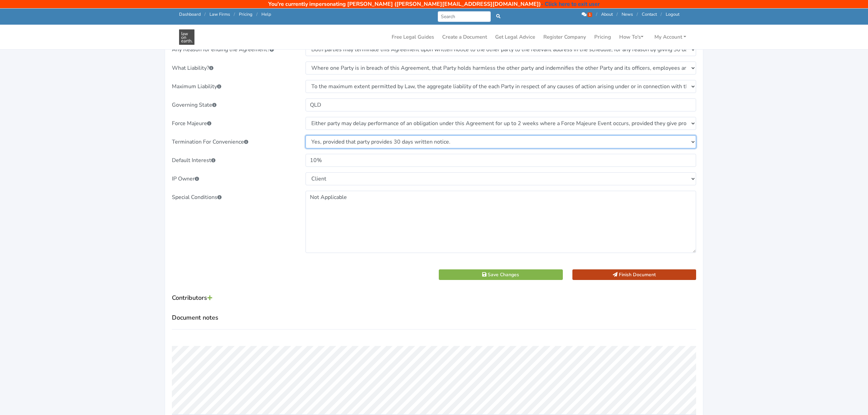 The width and height of the screenshot is (868, 415). What do you see at coordinates (589, 14) in the screenshot?
I see `span: 1` at bounding box center [589, 14].